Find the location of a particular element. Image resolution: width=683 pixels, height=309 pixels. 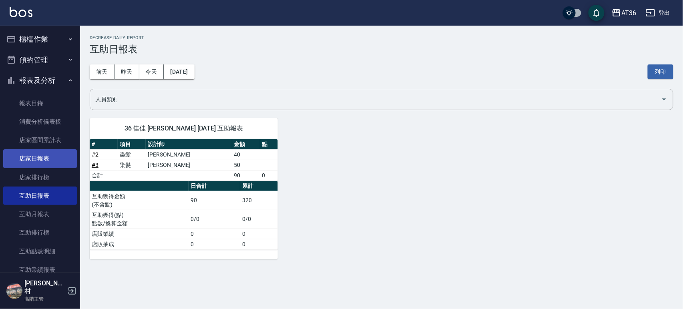

button: 櫃檯作業 is located at coordinates (40, 39).